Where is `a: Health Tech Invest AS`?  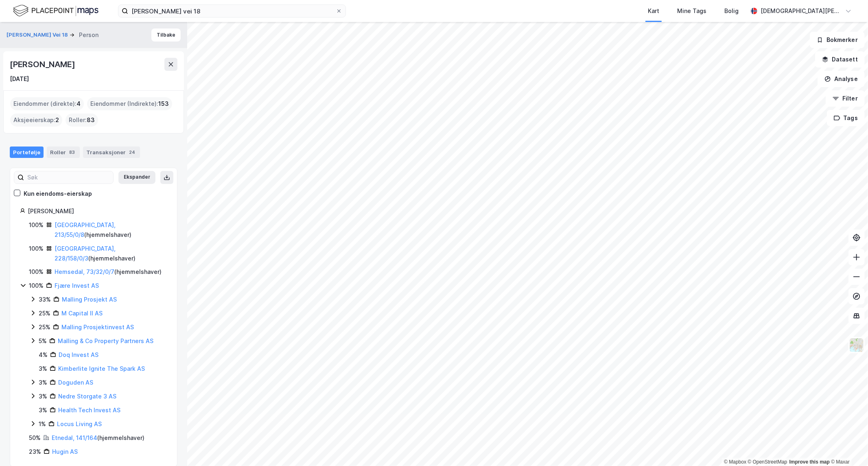 a: Health Tech Invest AS is located at coordinates (89, 410).